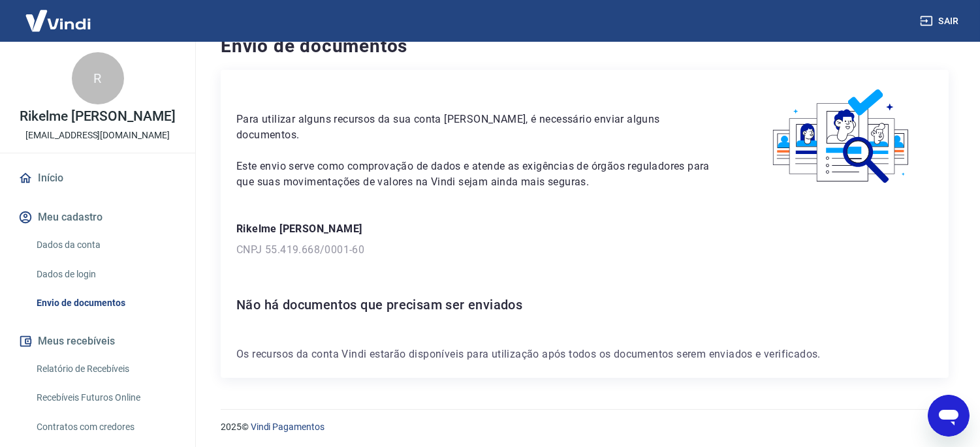  I want to click on p: Este envio serve como comprovação de dados e atende as exigências de órgãos reguladores para que ..., so click(478, 175).